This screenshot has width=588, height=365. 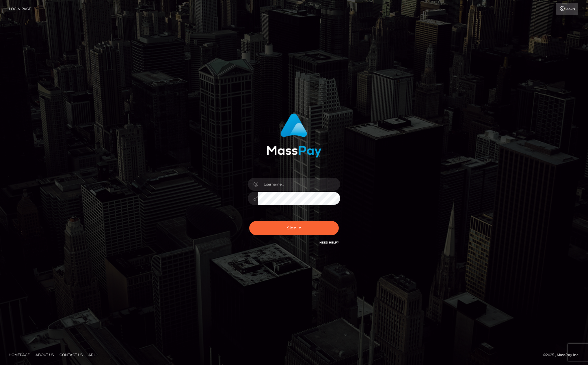 What do you see at coordinates (20, 9) in the screenshot?
I see `a: Login Page` at bounding box center [20, 9].